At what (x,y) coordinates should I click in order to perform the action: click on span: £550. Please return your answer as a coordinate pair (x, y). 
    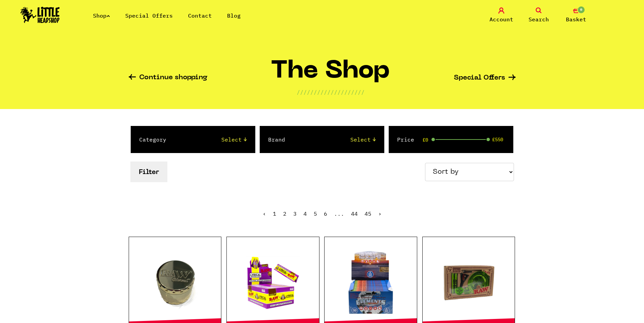
    Looking at the image, I should click on (498, 139).